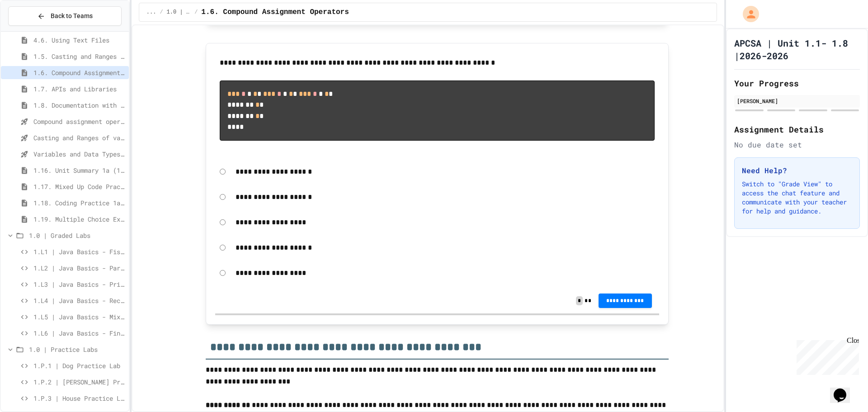 This screenshot has height=412, width=868. Describe the element at coordinates (79, 137) in the screenshot. I see `span: Casting and Ranges of variables - Quiz` at that location.